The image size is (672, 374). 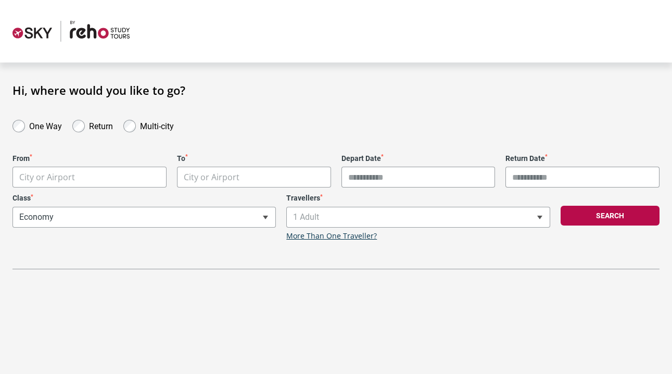 What do you see at coordinates (583, 158) in the screenshot?
I see `label: Return Date` at bounding box center [583, 158].